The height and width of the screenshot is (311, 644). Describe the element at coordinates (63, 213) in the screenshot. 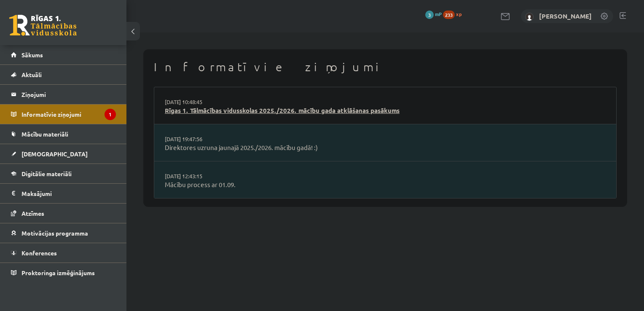

I see `a: Atzīmes` at that location.